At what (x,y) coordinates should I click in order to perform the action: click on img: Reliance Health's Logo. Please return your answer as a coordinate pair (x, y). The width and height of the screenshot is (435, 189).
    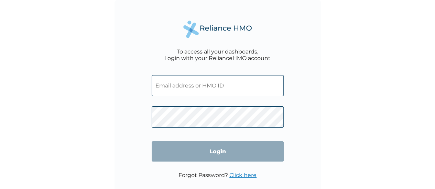
    Looking at the image, I should click on (218, 29).